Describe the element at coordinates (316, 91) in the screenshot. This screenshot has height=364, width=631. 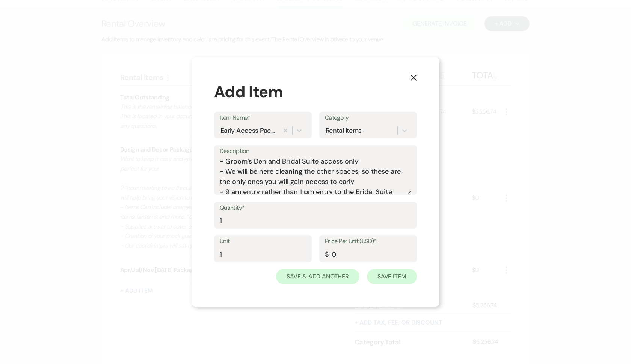
I see `div: Add Item` at that location.